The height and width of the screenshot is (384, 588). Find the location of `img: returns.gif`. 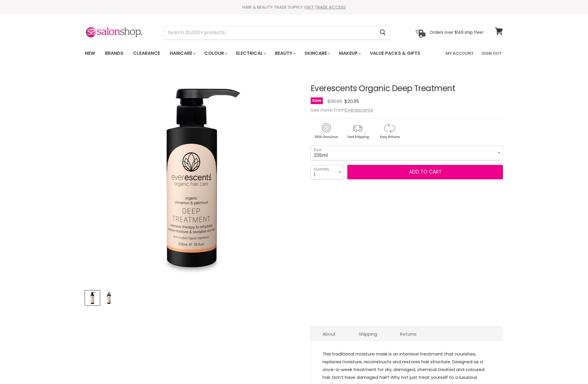

img: returns.gif is located at coordinates (389, 131).